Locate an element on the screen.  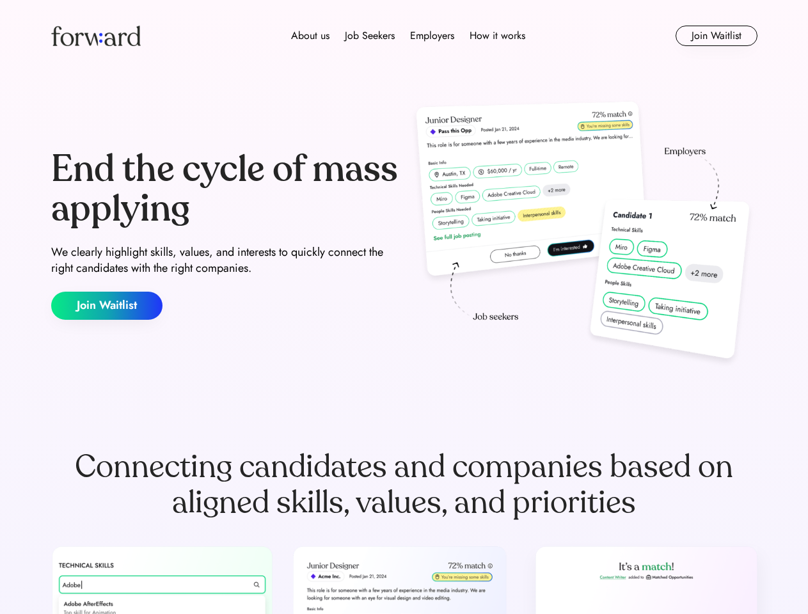
div: Connecting candidates and companies based on aligned skills, values, and priorities is located at coordinates (404, 485).